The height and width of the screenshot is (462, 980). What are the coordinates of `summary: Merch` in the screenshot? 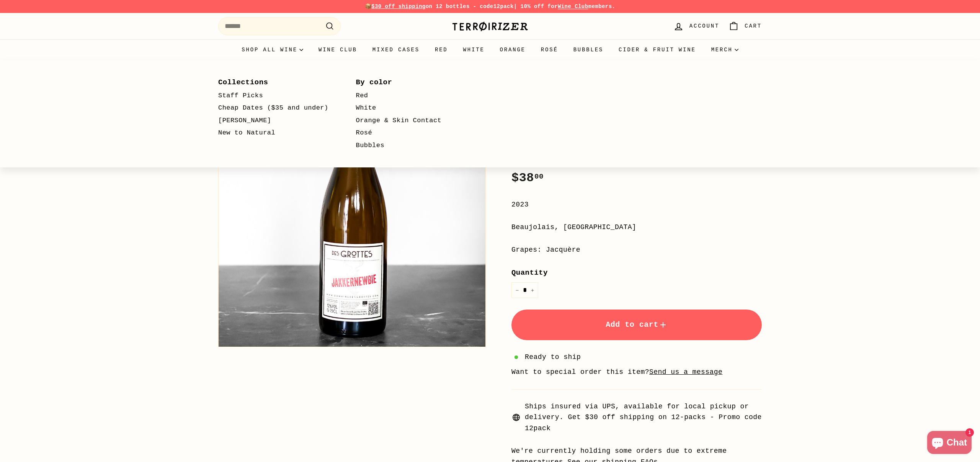 It's located at (725, 50).